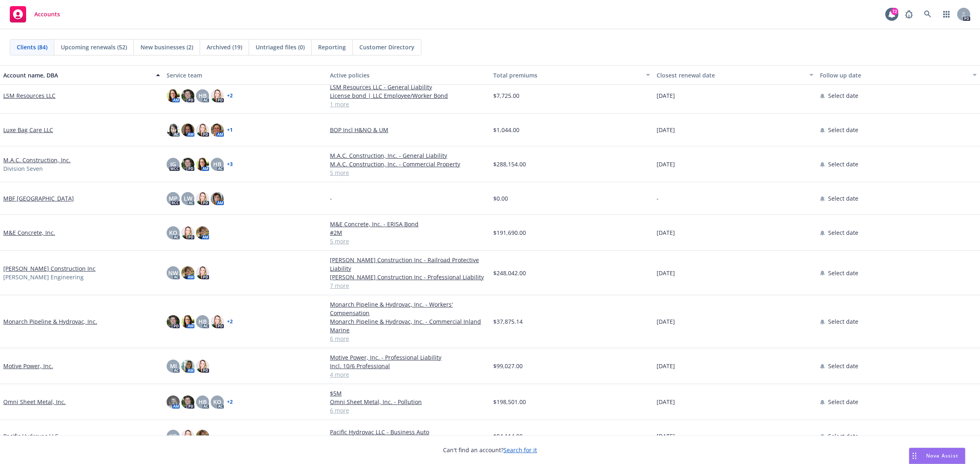  What do you see at coordinates (408, 130) in the screenshot?
I see `a: BOP Incl H&NO & UM` at bounding box center [408, 130].